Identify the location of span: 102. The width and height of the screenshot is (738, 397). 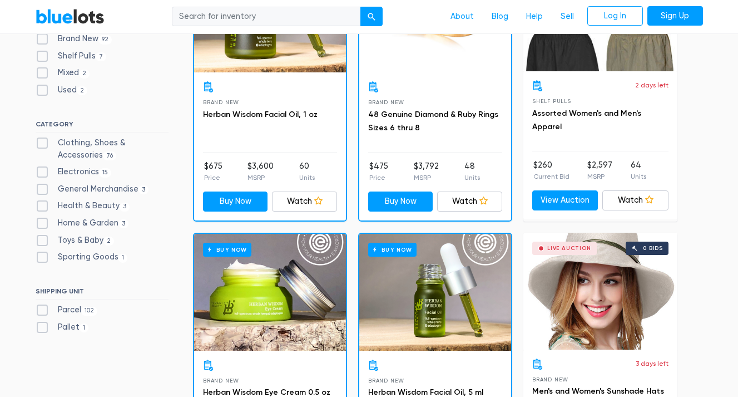
(90, 311).